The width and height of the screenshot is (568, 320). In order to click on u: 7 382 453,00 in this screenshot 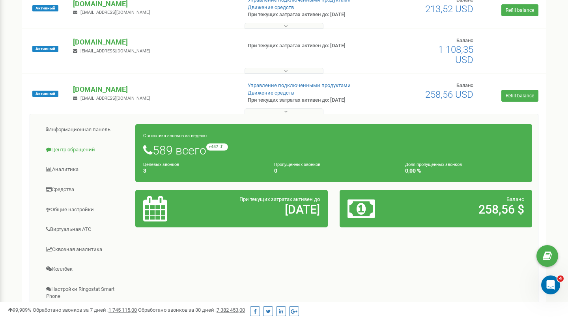, I will do `click(231, 310)`.